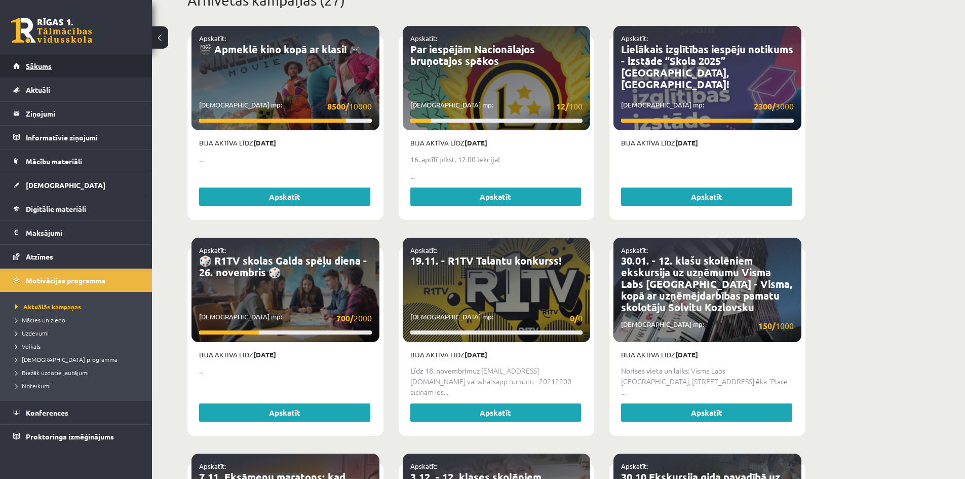 This screenshot has width=965, height=479. I want to click on span: Mācību materiāli, so click(54, 161).